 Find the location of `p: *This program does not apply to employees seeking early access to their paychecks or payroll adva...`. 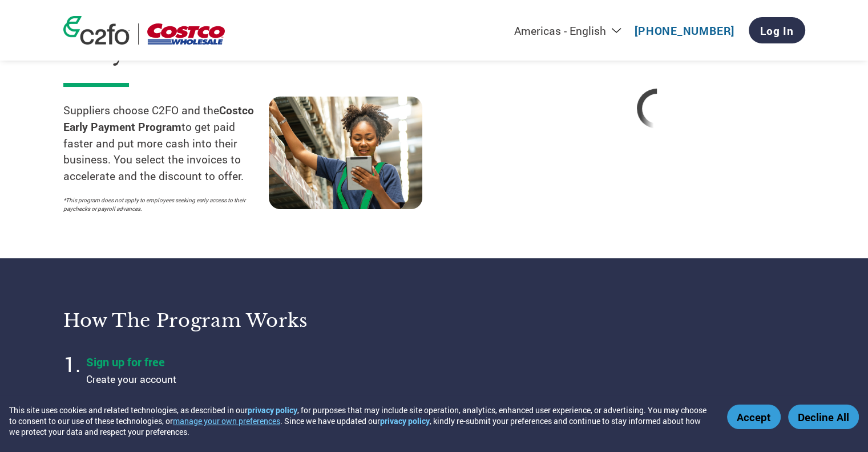

p: *This program does not apply to employees seeking early access to their paychecks or payroll adva... is located at coordinates (161, 204).